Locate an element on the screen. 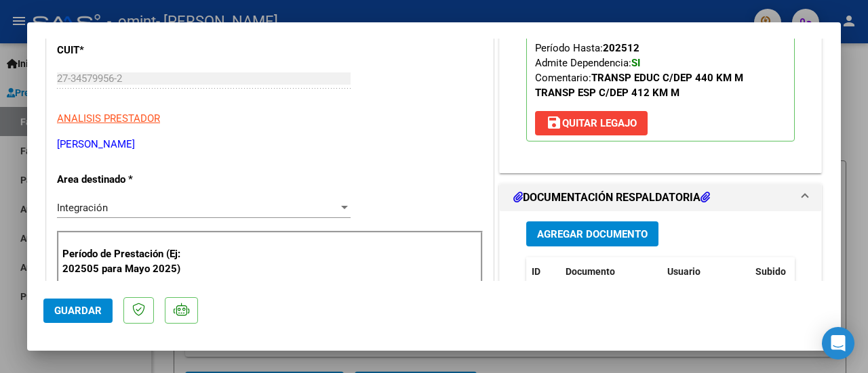 This screenshot has width=868, height=373. strong: 202512 is located at coordinates (621, 48).